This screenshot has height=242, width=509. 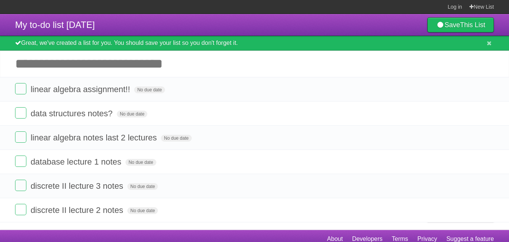 I want to click on span: linear algebra notes last 2 lectures, so click(x=95, y=137).